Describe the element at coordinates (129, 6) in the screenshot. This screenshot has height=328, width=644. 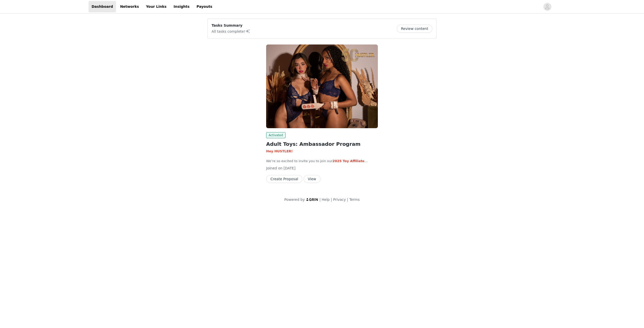
I see `a: Networks` at that location.